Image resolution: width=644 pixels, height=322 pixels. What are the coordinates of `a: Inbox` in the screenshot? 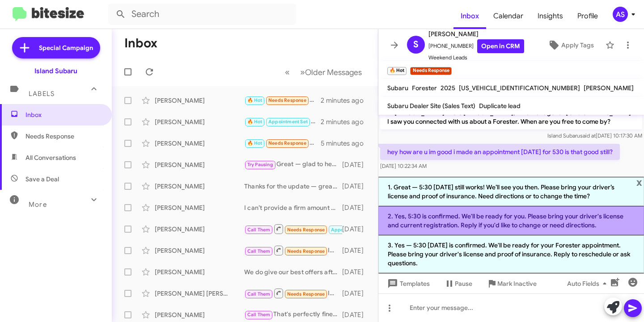 It's located at (470, 16).